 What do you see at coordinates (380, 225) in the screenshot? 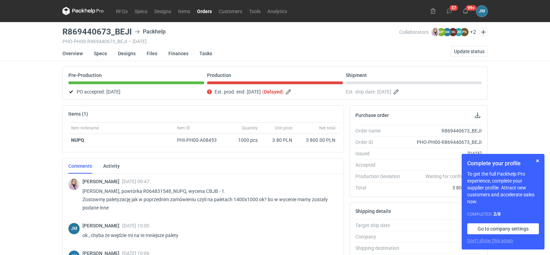
I see `div: Target ship date` at bounding box center [380, 225].